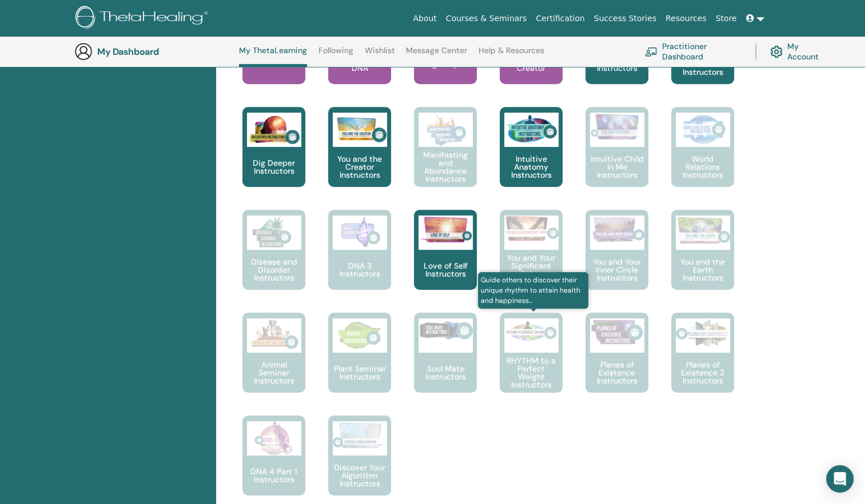  What do you see at coordinates (531, 130) in the screenshot?
I see `img: Intuitive Anatomy Instructors` at bounding box center [531, 130].